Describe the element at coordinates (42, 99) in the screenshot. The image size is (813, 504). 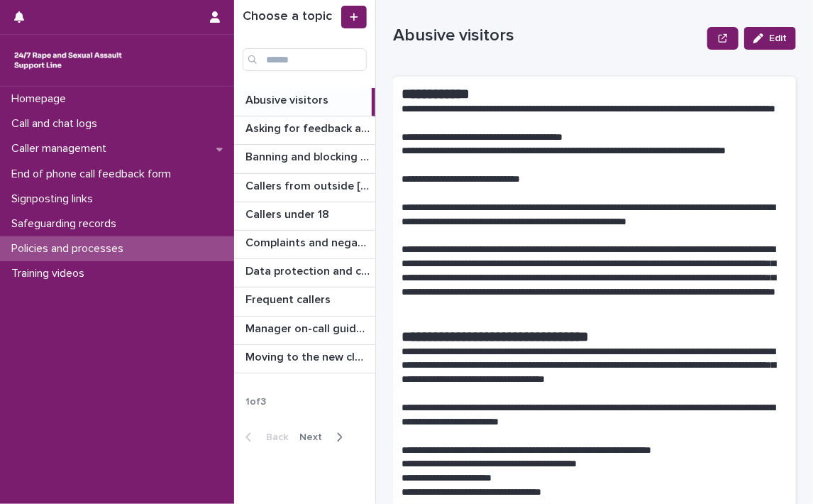
I see `p: Homepage` at that location.